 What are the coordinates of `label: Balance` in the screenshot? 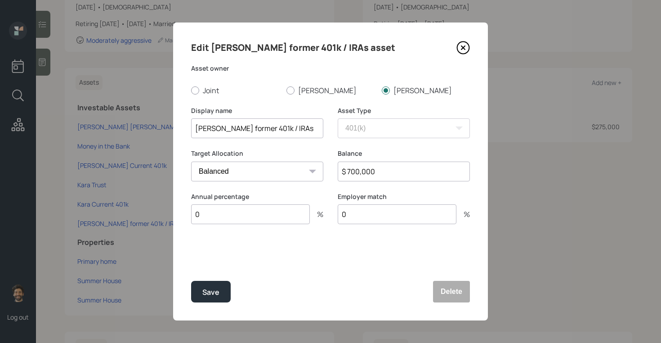 It's located at (404, 153).